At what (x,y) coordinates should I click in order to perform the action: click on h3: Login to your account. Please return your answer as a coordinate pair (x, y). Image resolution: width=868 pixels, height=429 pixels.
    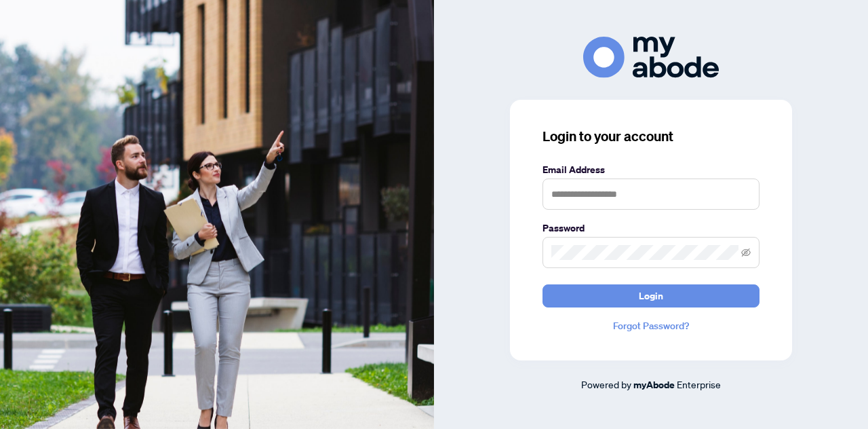
    Looking at the image, I should click on (651, 137).